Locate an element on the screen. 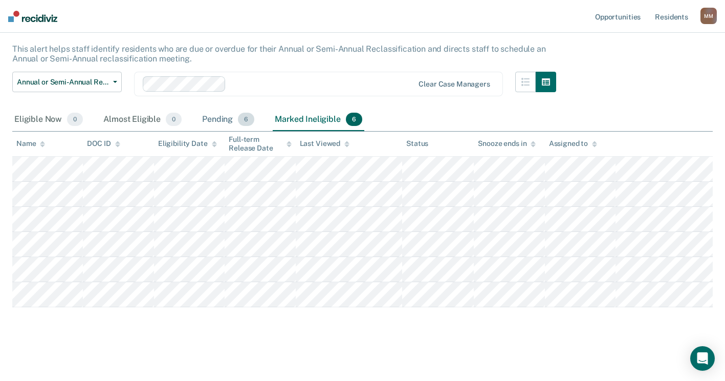  span: Annual or Semi-Annual Reclassification is located at coordinates (63, 82).